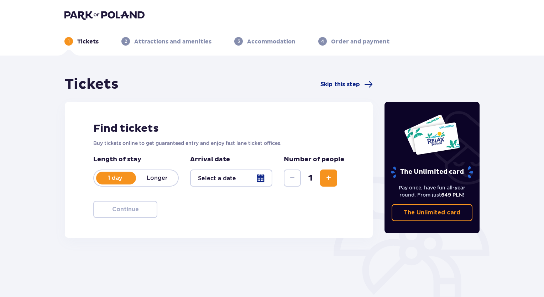  What do you see at coordinates (329, 178) in the screenshot?
I see `button: Increase` at bounding box center [329, 178].